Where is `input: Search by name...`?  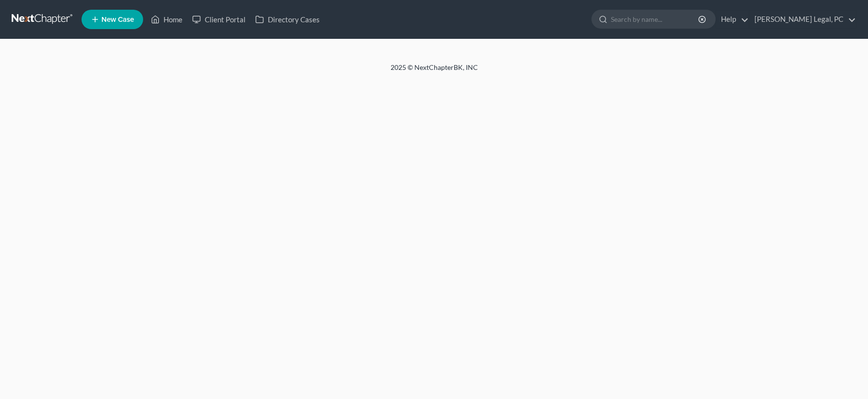
input: Search by name... is located at coordinates (655, 19).